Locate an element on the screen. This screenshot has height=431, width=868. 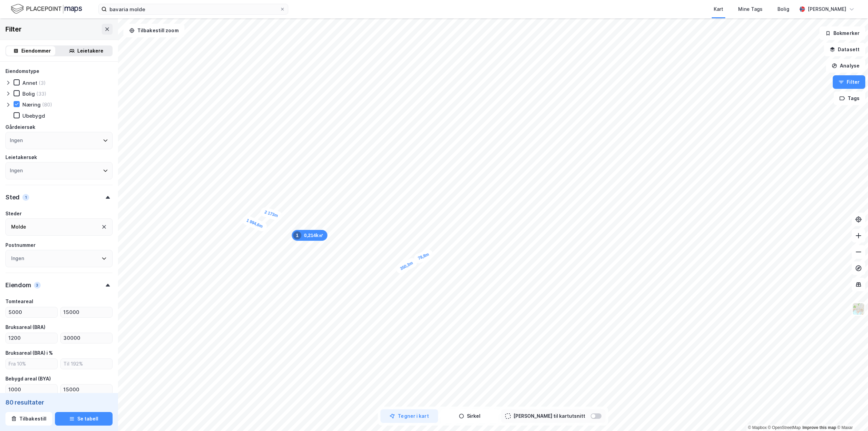
div: Sted is located at coordinates (13, 197).